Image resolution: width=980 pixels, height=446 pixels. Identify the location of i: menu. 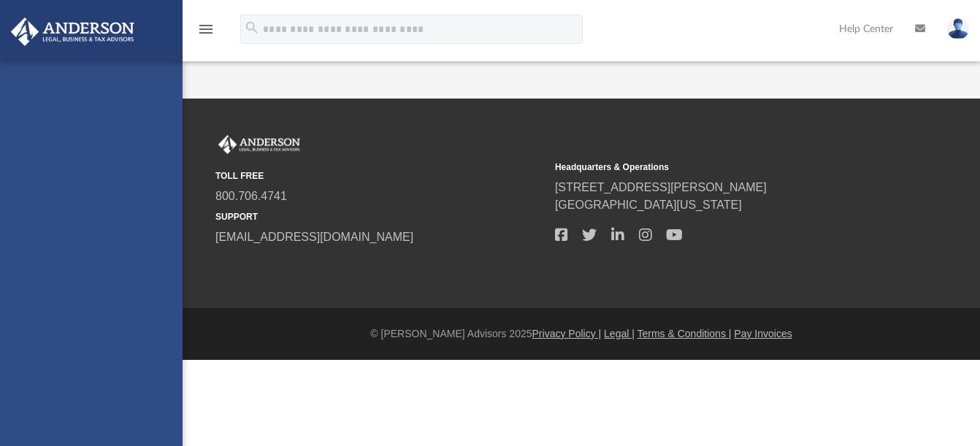
(206, 29).